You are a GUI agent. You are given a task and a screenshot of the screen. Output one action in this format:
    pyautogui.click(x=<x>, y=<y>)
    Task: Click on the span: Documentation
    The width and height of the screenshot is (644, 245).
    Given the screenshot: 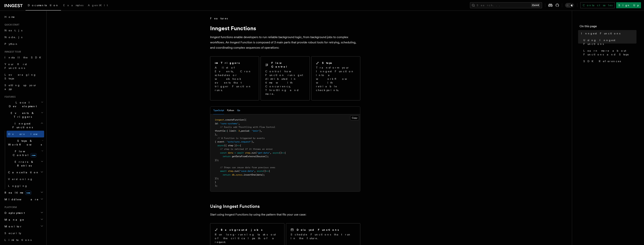 What is the action you would take?
    pyautogui.click(x=43, y=5)
    